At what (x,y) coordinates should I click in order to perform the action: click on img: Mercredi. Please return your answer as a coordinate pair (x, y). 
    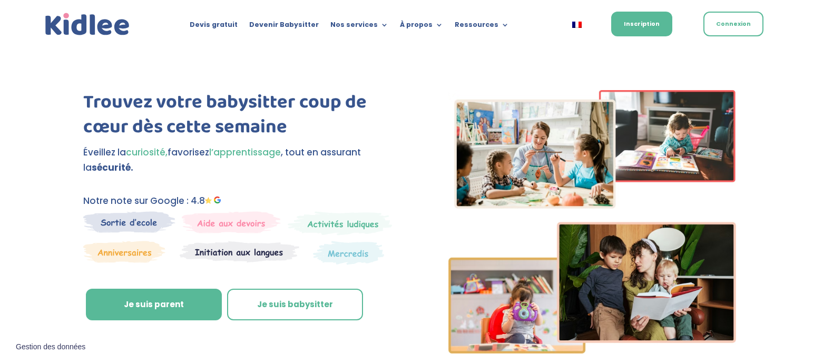
    Looking at the image, I should click on (340, 223).